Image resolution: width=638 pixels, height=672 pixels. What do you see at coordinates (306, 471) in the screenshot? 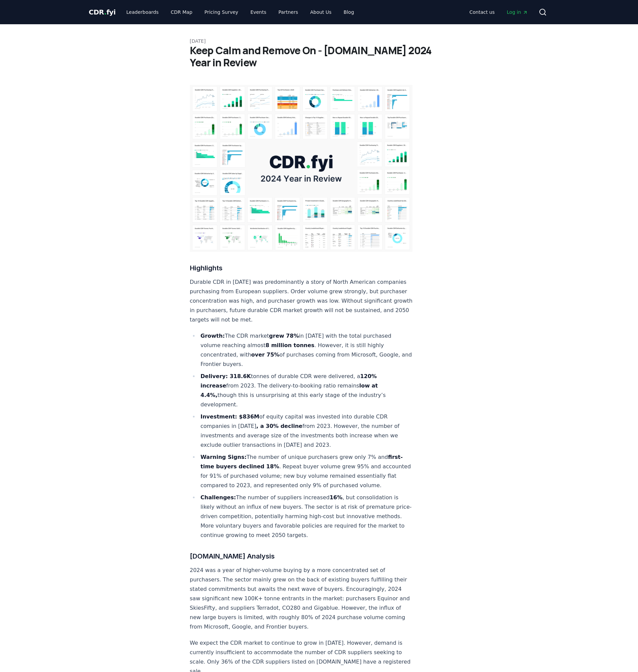
I see `li: The number of unique purchasers grew only 7% and . Repeat buyer volume grew 95% and accounted for...` at bounding box center [306, 471].